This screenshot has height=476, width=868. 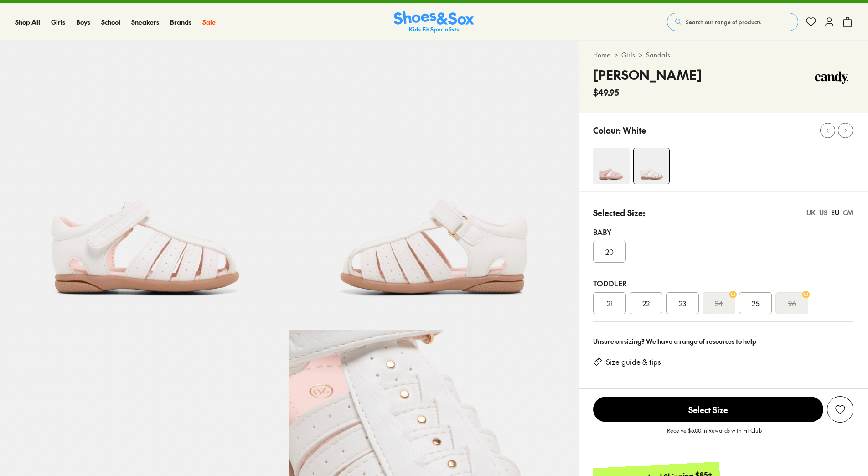 I want to click on img: Vendor logo, so click(x=831, y=79).